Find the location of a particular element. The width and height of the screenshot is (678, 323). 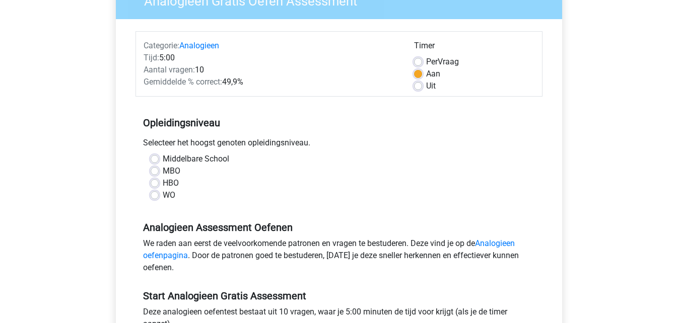

h5: Analogieen Assessment Oefenen is located at coordinates (339, 228).